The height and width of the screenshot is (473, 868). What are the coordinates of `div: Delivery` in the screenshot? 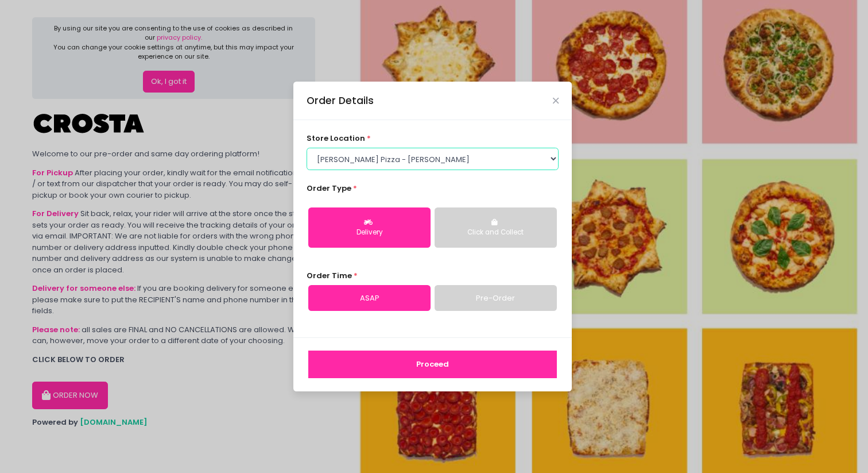 It's located at (369, 233).